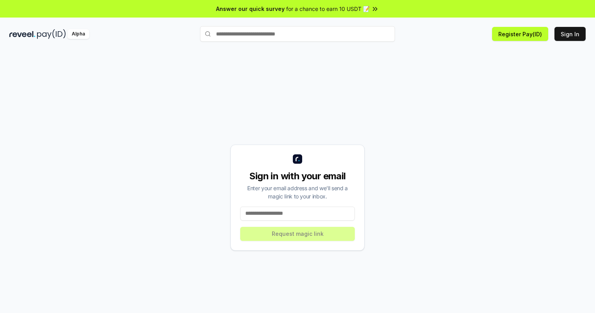 The image size is (595, 313). What do you see at coordinates (78, 34) in the screenshot?
I see `div: Alpha` at bounding box center [78, 34].